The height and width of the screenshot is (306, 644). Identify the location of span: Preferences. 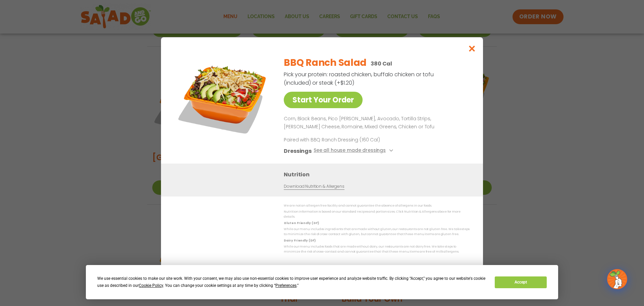
(286, 285).